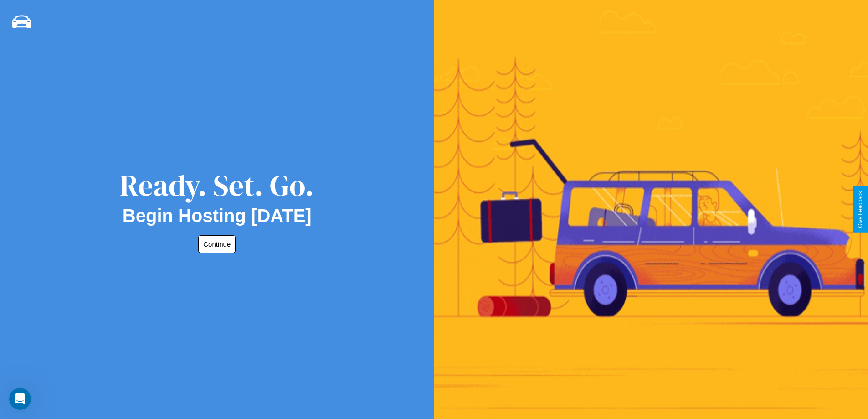  I want to click on button: Continue, so click(217, 244).